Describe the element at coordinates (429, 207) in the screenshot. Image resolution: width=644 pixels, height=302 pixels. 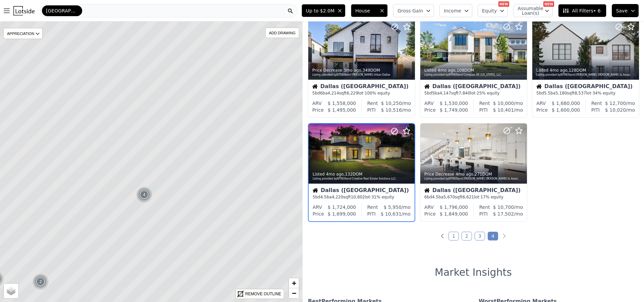
I see `div: ARV` at that location.